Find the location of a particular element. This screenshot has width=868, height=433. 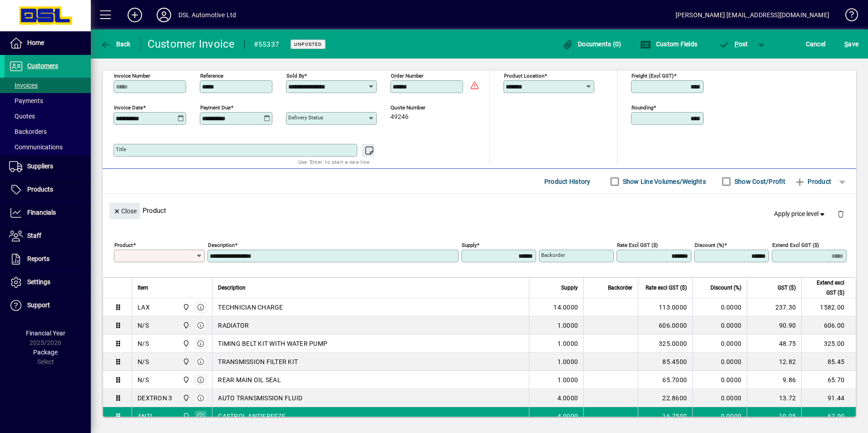

span: GST ($) is located at coordinates (787, 287).